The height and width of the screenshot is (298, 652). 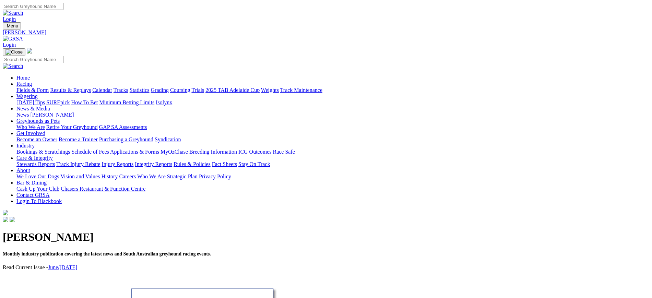 I want to click on a: Schedule of Fees, so click(x=90, y=152).